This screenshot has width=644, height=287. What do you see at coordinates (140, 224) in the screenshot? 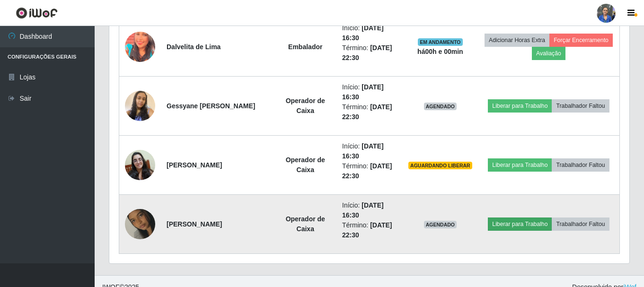
I see `img: 1734698192432.jpeg` at bounding box center [140, 224].